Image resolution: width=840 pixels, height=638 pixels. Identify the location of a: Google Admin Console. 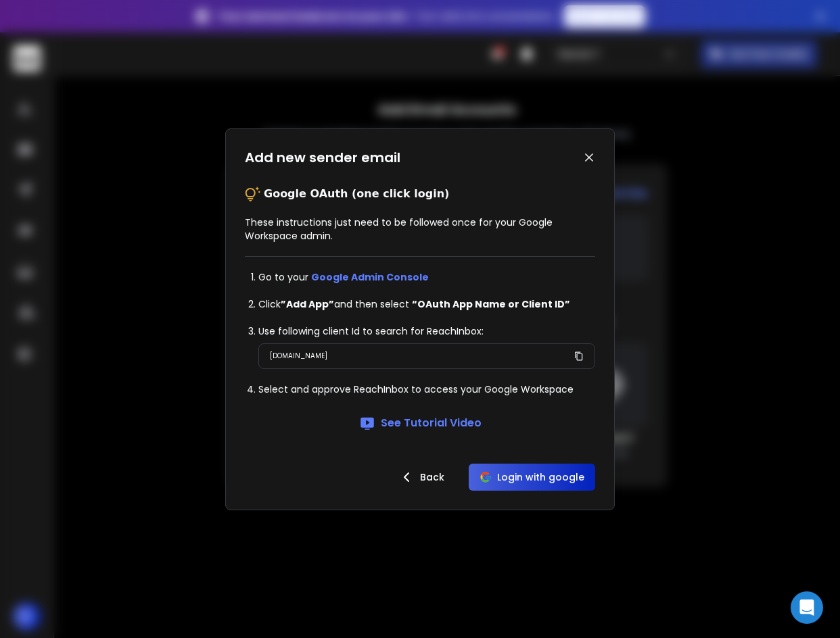
(370, 277).